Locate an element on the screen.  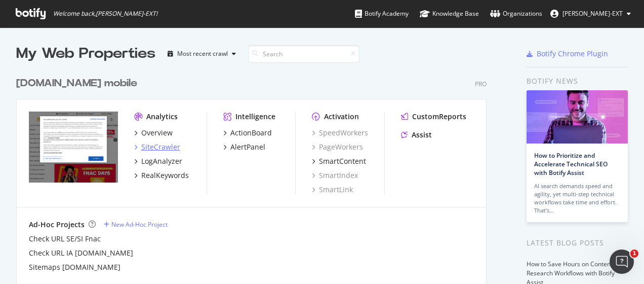
div: SmartIndex is located at coordinates (334, 175).